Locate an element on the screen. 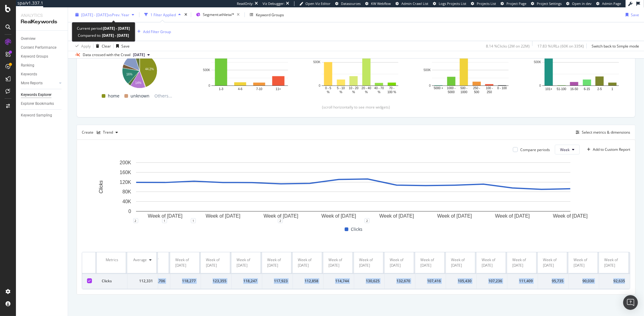  div: Add Filter Group is located at coordinates (157, 31).